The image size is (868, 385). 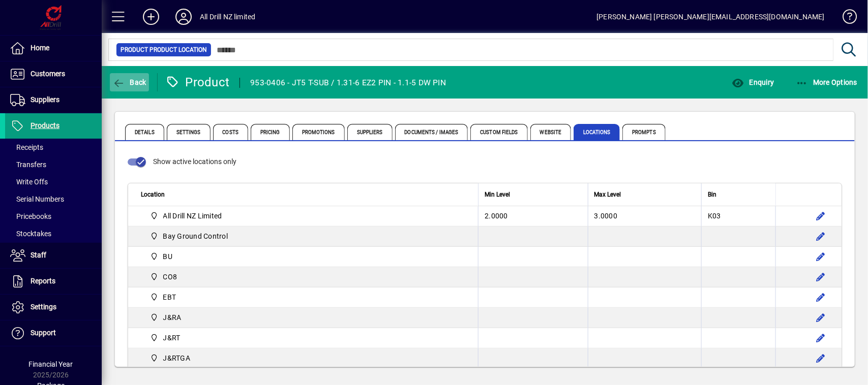 I want to click on a: Support, so click(x=53, y=334).